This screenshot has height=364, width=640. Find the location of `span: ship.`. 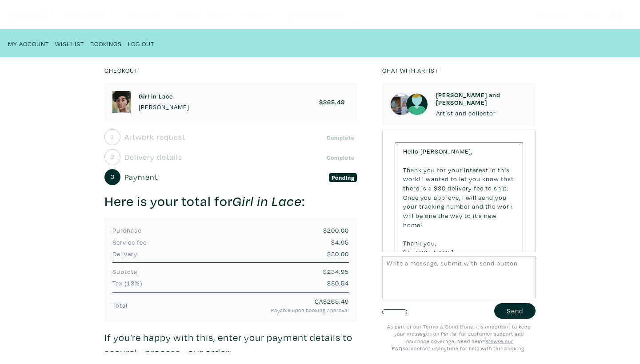

span: ship. is located at coordinates (501, 188).